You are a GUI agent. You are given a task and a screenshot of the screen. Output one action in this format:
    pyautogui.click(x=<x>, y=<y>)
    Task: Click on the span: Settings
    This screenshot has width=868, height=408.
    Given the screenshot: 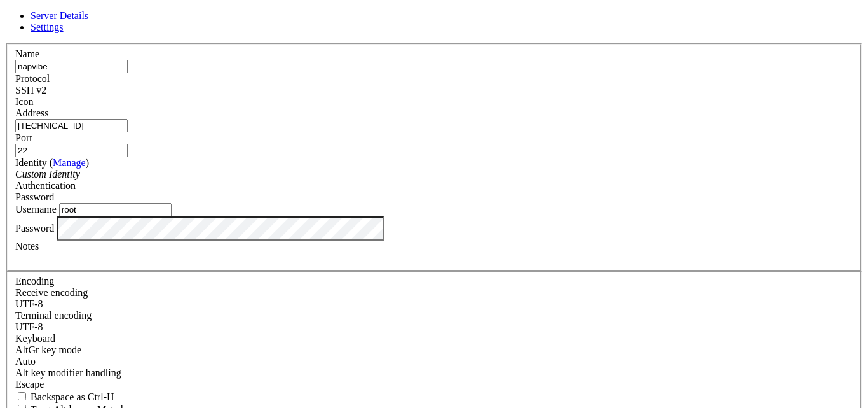 What is the action you would take?
    pyautogui.click(x=47, y=27)
    